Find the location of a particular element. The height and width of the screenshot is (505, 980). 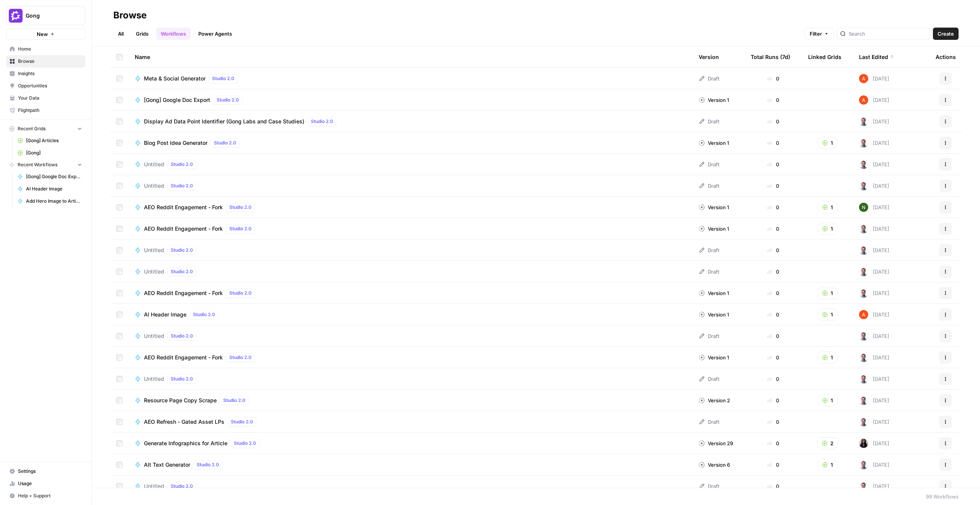

span: Settings is located at coordinates (50, 471).